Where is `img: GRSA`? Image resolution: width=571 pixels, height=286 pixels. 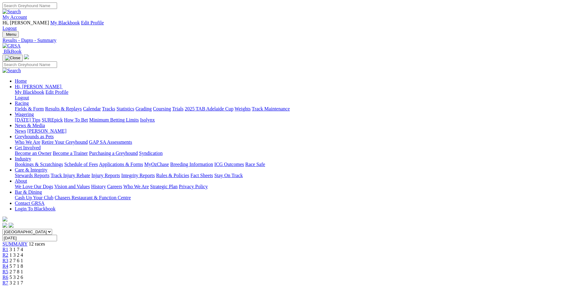 img: GRSA is located at coordinates (11, 46).